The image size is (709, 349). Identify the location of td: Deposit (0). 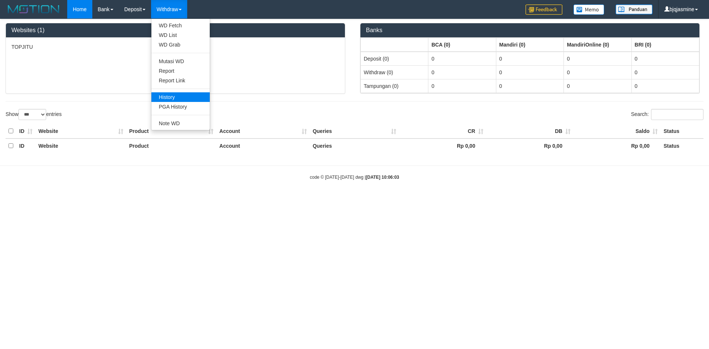
(394, 59).